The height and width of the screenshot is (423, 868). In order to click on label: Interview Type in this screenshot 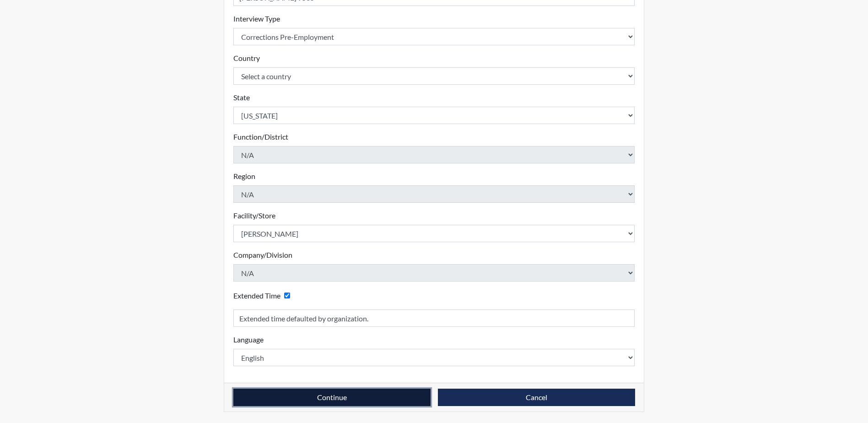, I will do `click(256, 19)`.